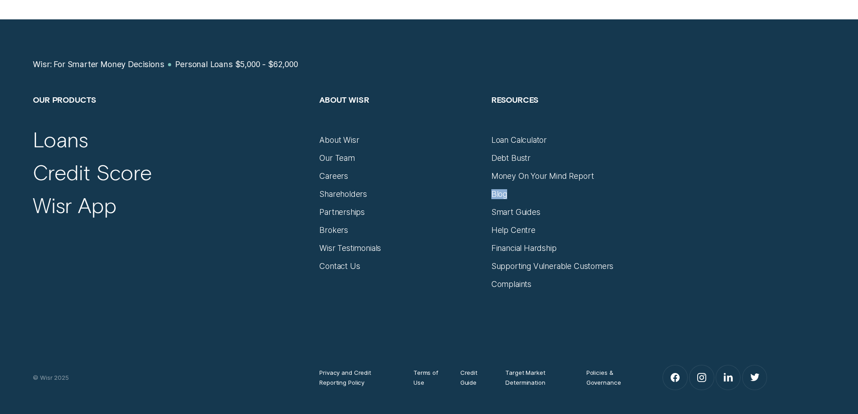 This screenshot has width=858, height=414. I want to click on a: Shareholders, so click(343, 194).